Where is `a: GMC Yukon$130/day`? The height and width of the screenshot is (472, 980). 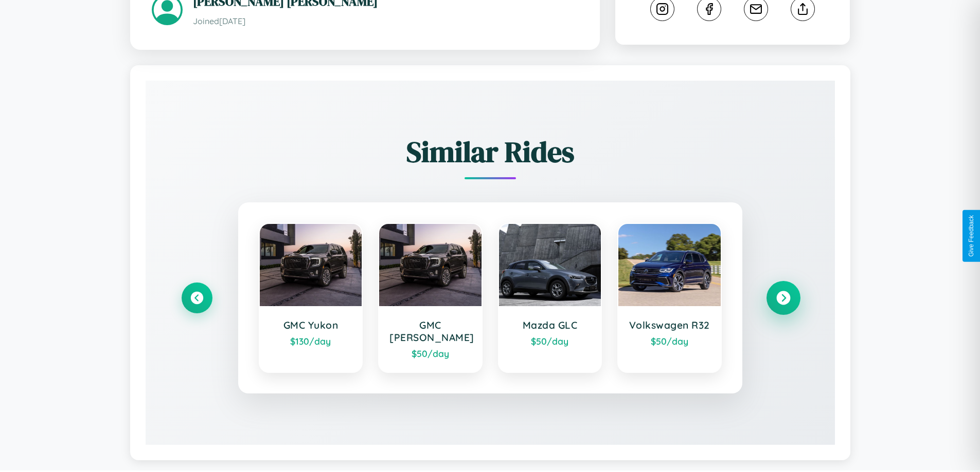 a: GMC Yukon$130/day is located at coordinates (311, 298).